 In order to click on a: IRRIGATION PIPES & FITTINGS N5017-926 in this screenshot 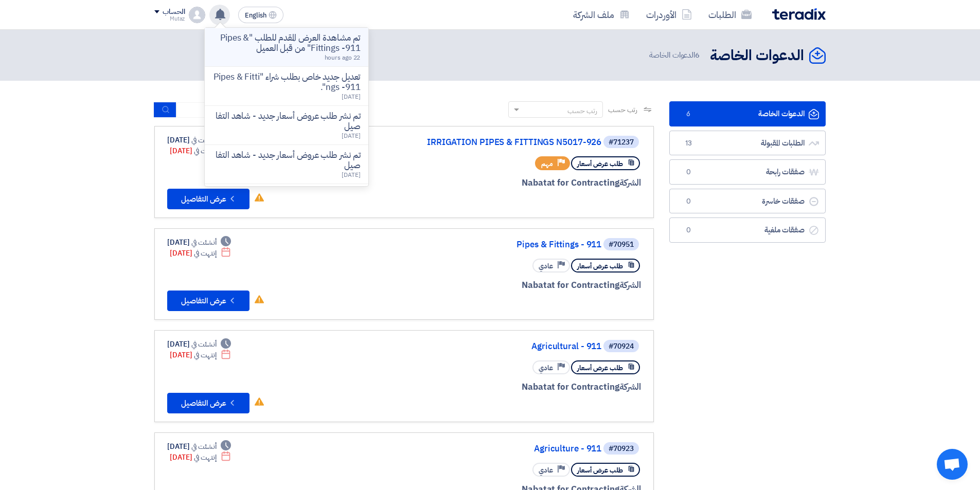, I will do `click(498, 143)`.